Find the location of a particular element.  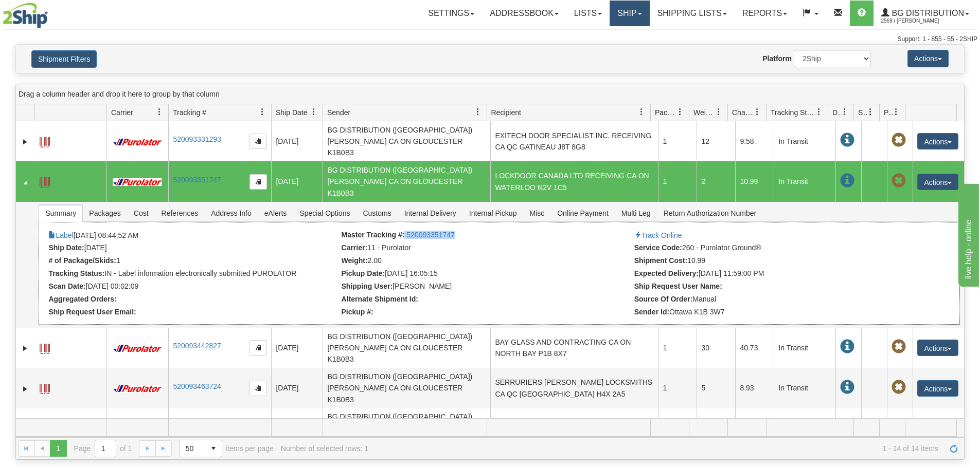

li: 2.00 is located at coordinates (486, 262).